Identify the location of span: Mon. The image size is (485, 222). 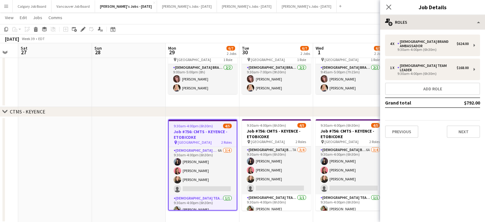
(172, 48).